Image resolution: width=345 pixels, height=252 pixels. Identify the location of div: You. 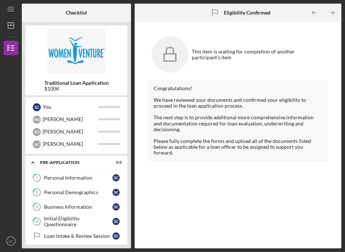
(70, 107).